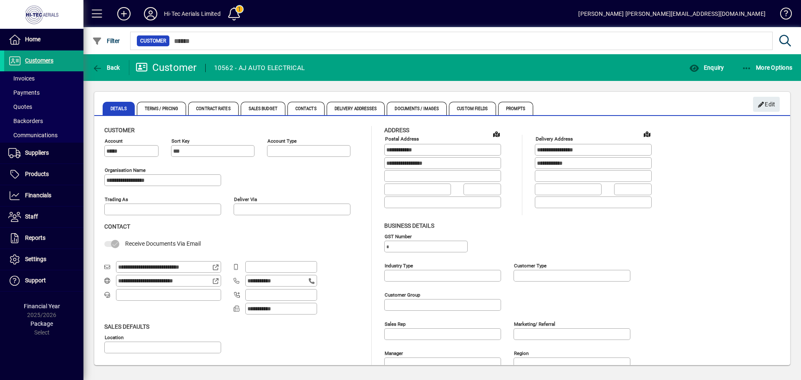 The width and height of the screenshot is (801, 380). Describe the element at coordinates (44, 281) in the screenshot. I see `a: Support` at that location.